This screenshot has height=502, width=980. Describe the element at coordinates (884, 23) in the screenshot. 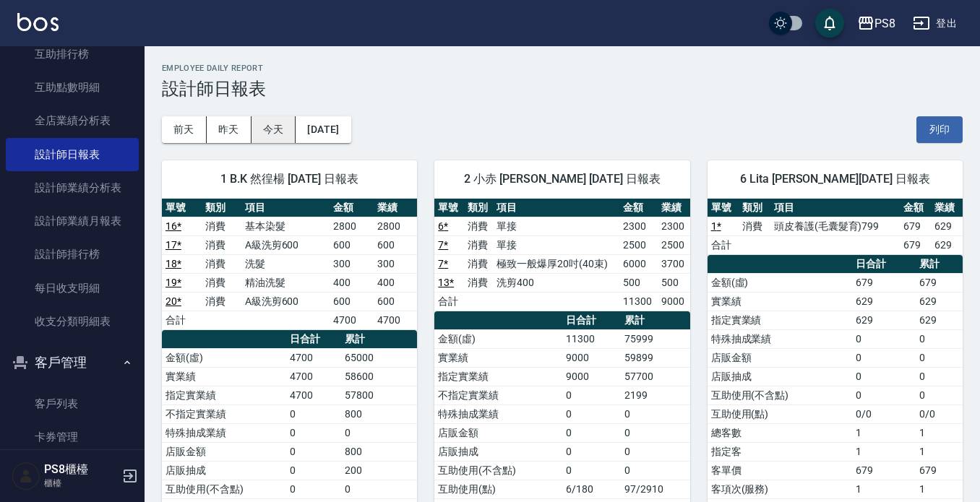

I see `div: PS8` at that location.